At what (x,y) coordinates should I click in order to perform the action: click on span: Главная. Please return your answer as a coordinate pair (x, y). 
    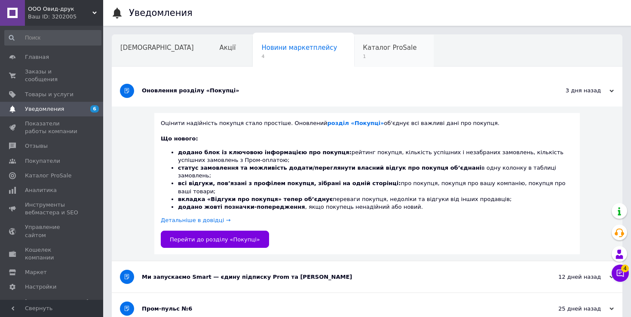
    Looking at the image, I should click on (37, 57).